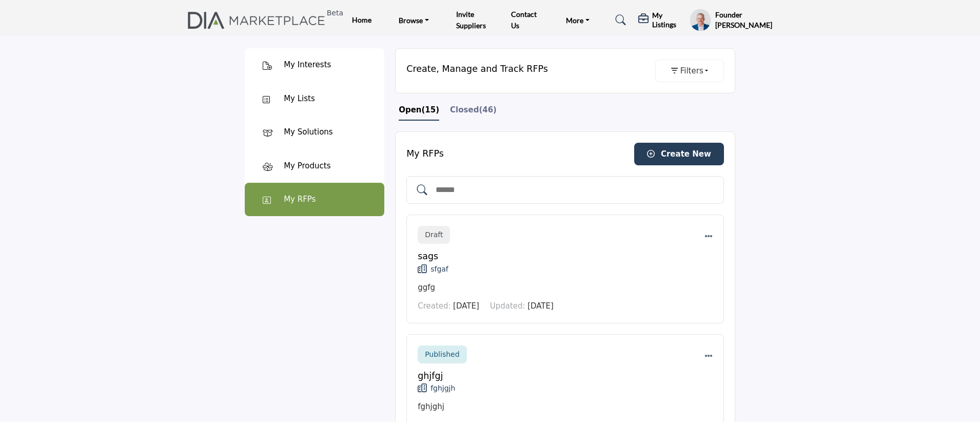  I want to click on span: Draft, so click(434, 234).